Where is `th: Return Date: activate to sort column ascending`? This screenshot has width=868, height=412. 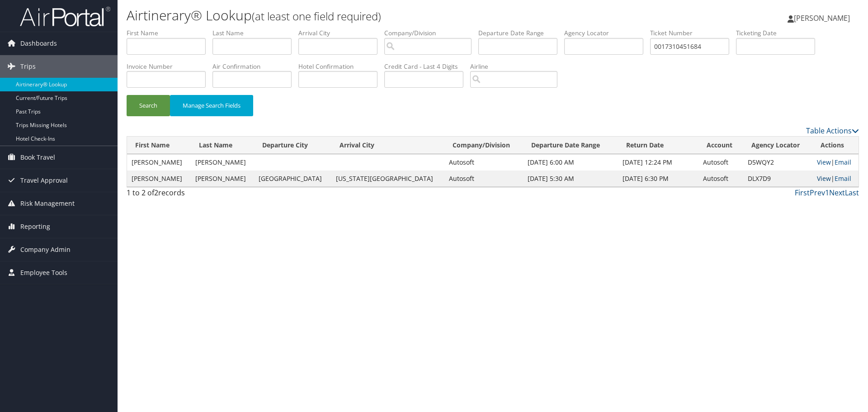
th: Return Date: activate to sort column ascending is located at coordinates (659, 145).